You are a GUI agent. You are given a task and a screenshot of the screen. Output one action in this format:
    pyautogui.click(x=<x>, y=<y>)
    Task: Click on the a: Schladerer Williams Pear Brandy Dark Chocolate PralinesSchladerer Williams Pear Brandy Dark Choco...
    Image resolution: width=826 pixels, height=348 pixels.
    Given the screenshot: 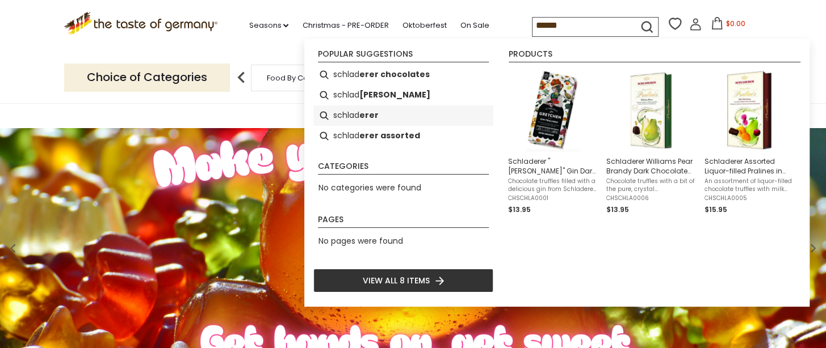 What is the action you would take?
    pyautogui.click(x=650, y=142)
    